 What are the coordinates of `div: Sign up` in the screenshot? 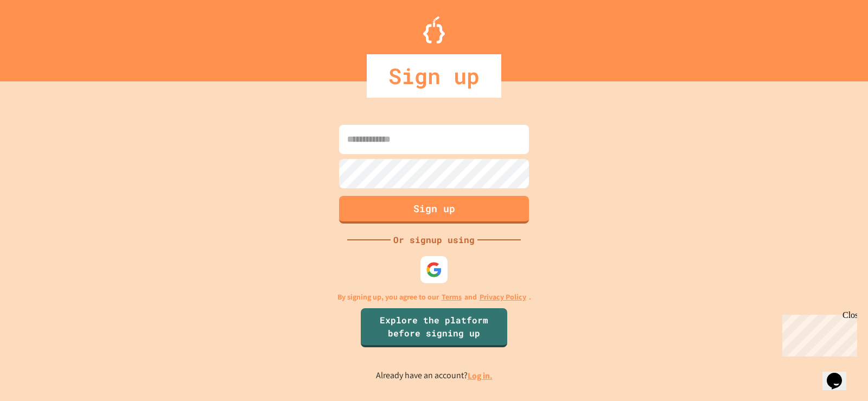 It's located at (434, 76).